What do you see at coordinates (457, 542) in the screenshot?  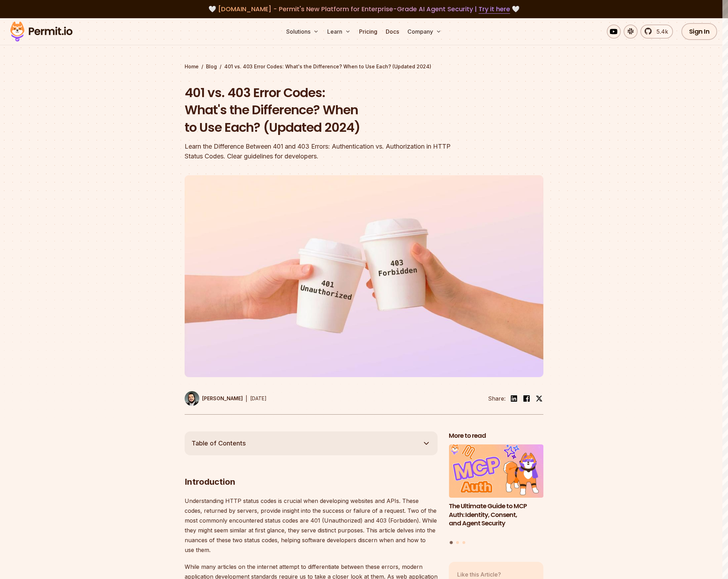 I see `button: Go to slide 2` at bounding box center [457, 542].